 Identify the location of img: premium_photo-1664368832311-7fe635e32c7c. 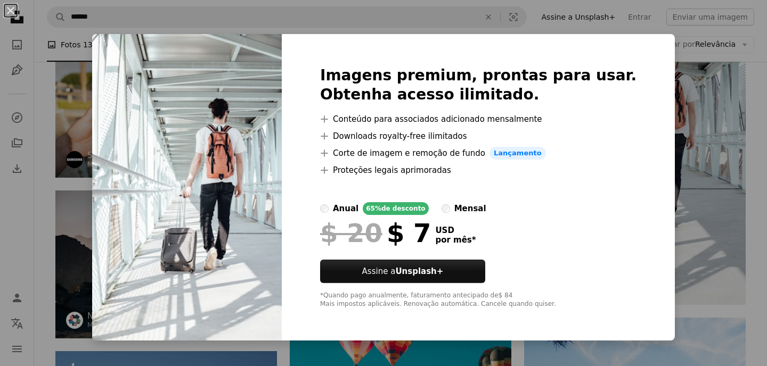
(187, 187).